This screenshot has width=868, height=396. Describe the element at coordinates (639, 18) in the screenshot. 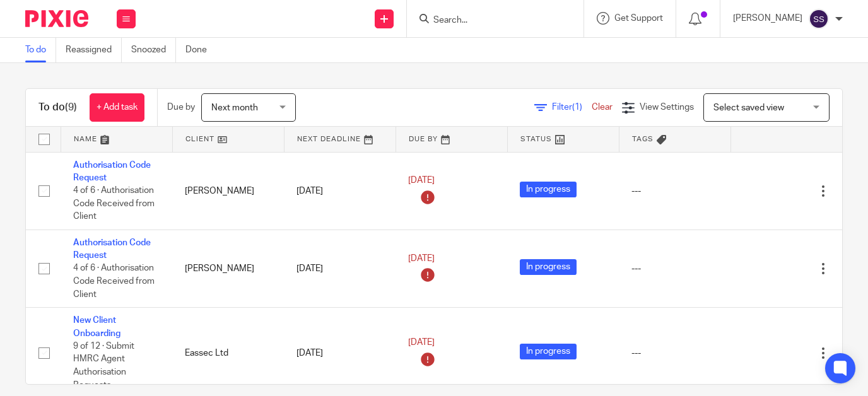

I see `span: Get Support` at that location.